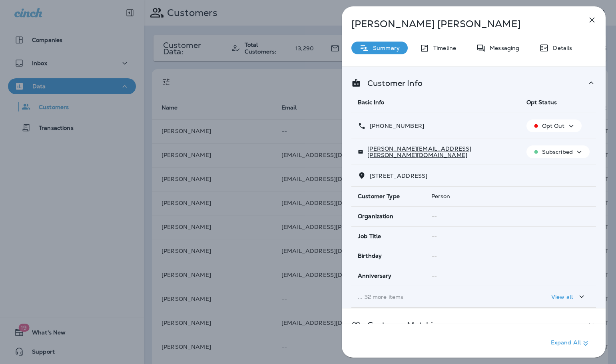 The height and width of the screenshot is (364, 616). What do you see at coordinates (443, 48) in the screenshot?
I see `p: Timeline` at bounding box center [443, 48].